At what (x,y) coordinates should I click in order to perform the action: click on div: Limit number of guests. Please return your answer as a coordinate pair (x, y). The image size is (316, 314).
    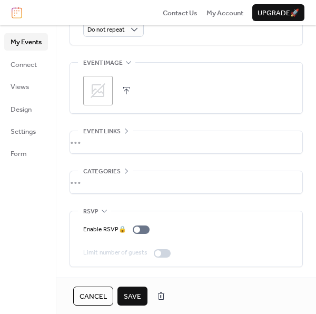
    Looking at the image, I should click on (115, 253).